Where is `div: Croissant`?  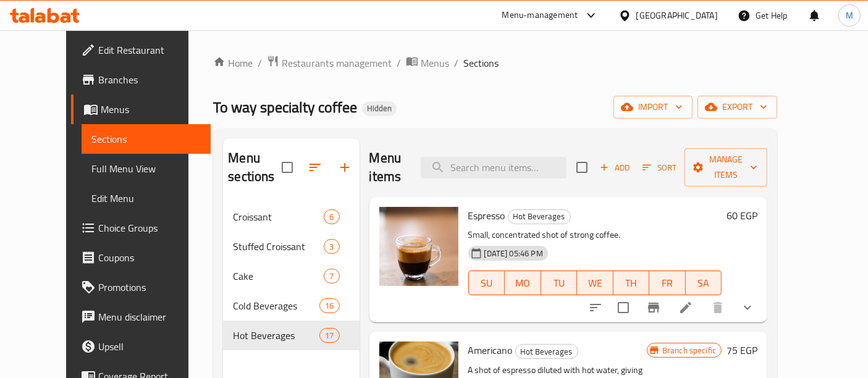
div: Croissant is located at coordinates (278, 217).